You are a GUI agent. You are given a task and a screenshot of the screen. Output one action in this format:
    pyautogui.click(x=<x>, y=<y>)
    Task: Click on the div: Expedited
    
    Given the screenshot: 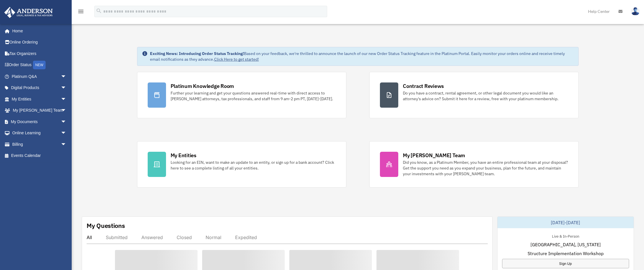 What is the action you would take?
    pyautogui.click(x=246, y=238)
    